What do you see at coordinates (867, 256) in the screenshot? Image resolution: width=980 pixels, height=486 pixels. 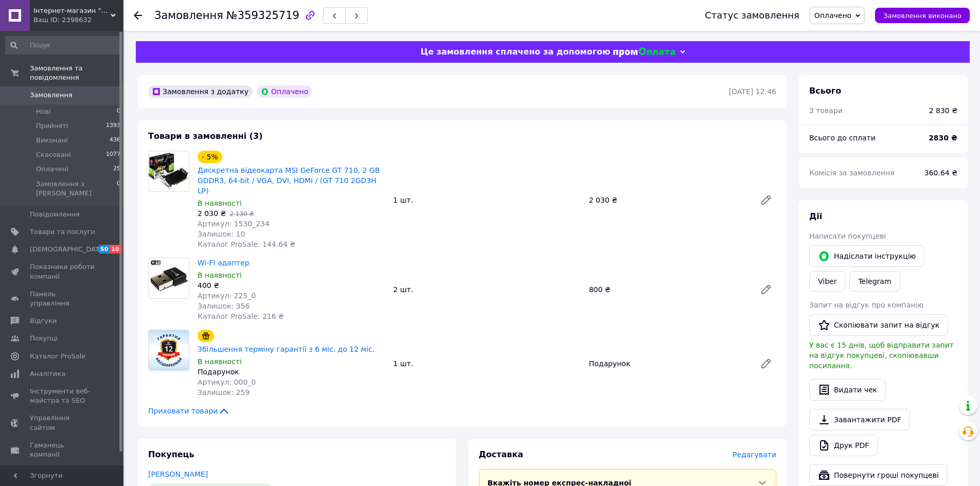 I see `button: Надіслати інструкцію` at bounding box center [867, 256].